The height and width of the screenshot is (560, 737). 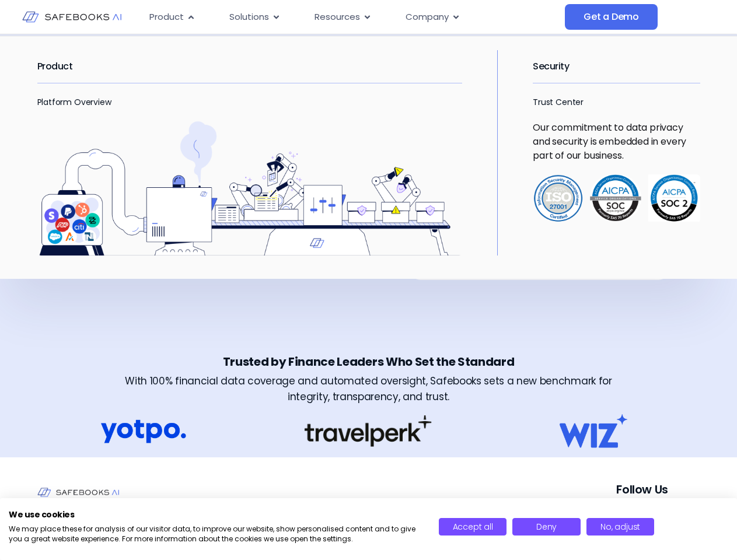 I want to click on p: Our commitment to data privacy and security is embedded in every part of our business., so click(x=616, y=141).